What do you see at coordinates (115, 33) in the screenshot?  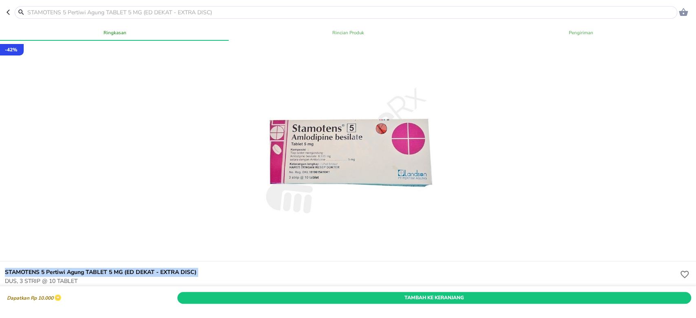 I see `span: Ringkasan` at bounding box center [115, 33].